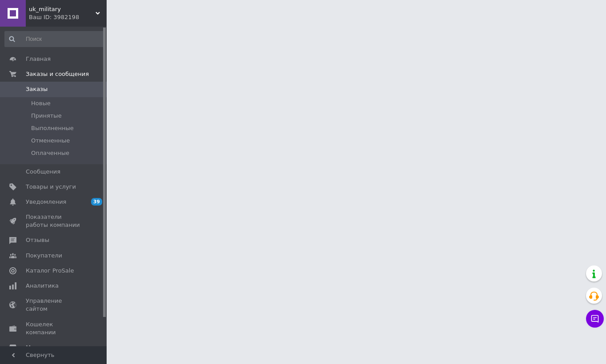  What do you see at coordinates (50, 187) in the screenshot?
I see `span: Товары и услуги` at bounding box center [50, 187].